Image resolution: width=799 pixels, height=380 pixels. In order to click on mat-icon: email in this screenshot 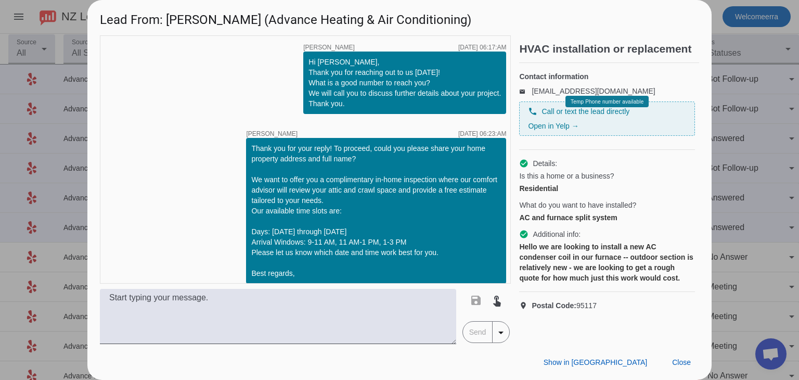, I will do `click(525, 91)`.